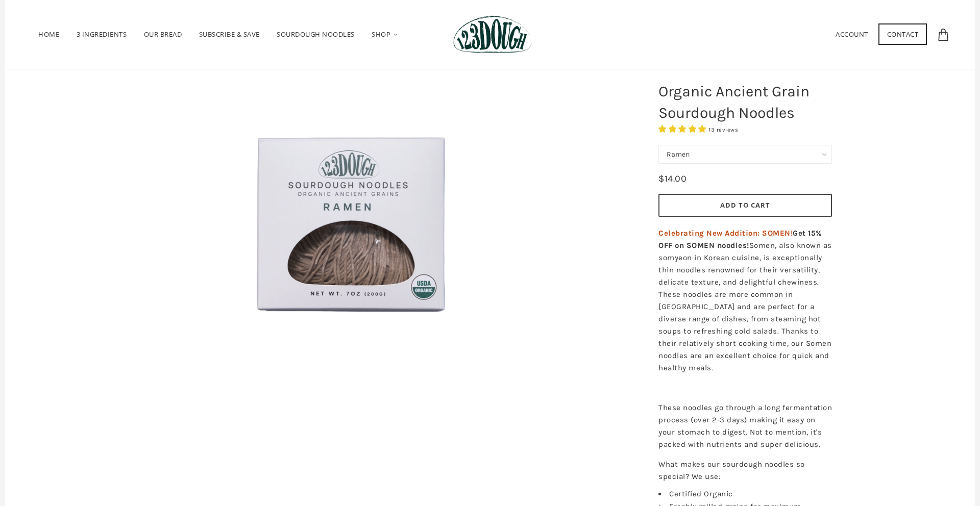 The width and height of the screenshot is (980, 506). Describe the element at coordinates (745, 205) in the screenshot. I see `button: Add to Cart` at that location.